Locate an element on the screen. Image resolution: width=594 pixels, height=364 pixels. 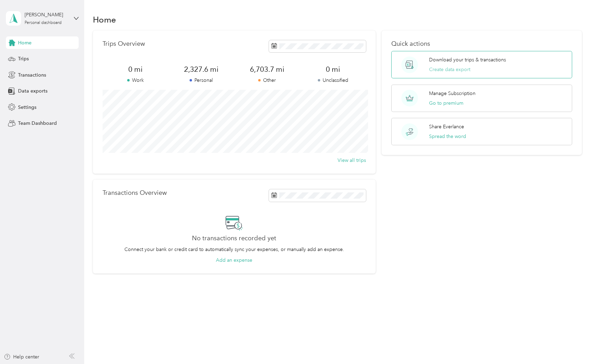
p: Trips Overview is located at coordinates (124, 44).